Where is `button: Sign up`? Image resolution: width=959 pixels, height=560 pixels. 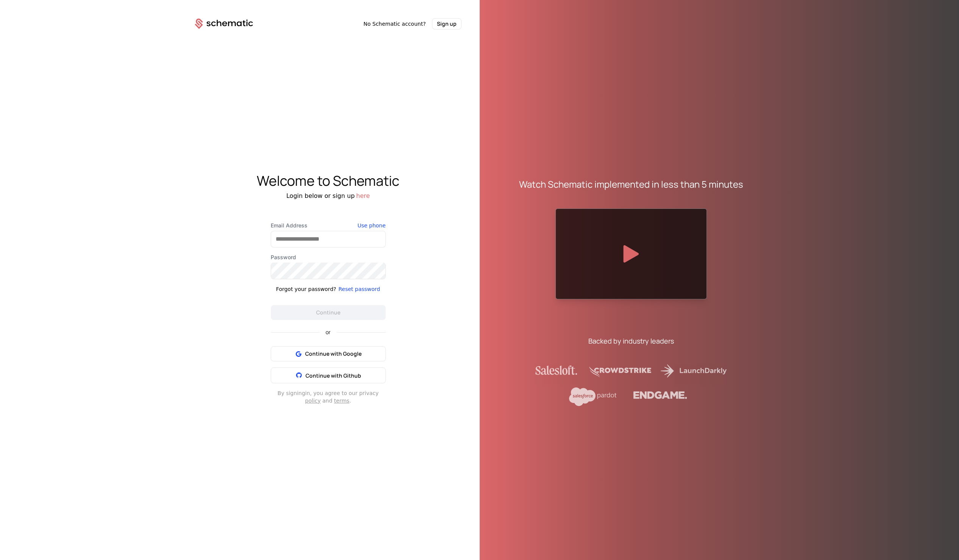
button: Sign up is located at coordinates (447, 24).